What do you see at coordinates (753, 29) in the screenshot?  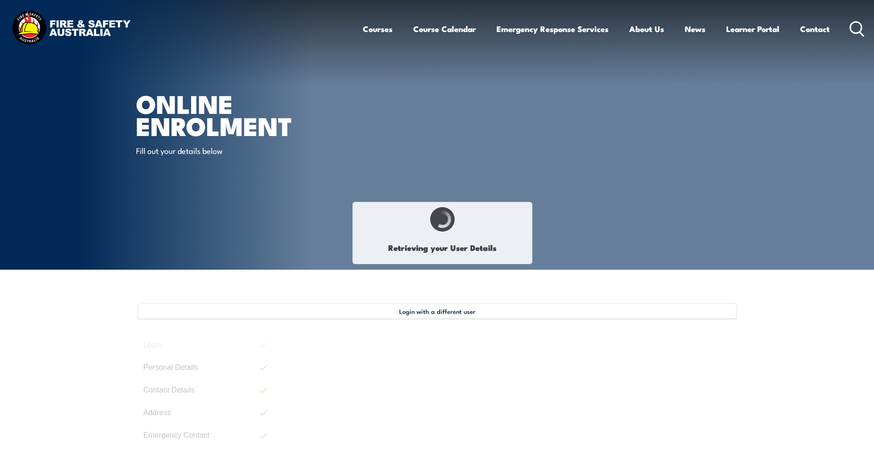 I see `a: Learner Portal` at bounding box center [753, 29].